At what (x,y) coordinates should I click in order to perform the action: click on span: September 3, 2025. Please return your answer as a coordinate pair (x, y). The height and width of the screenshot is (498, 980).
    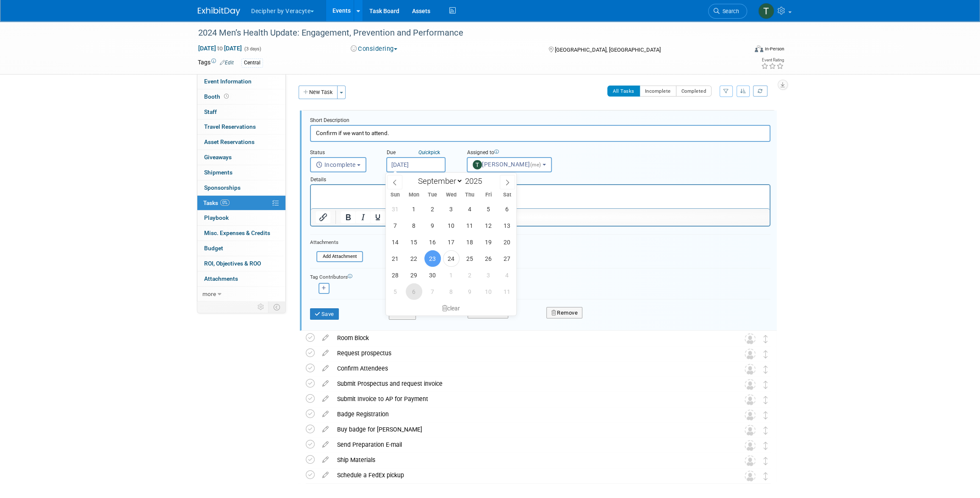
    Looking at the image, I should click on (451, 209).